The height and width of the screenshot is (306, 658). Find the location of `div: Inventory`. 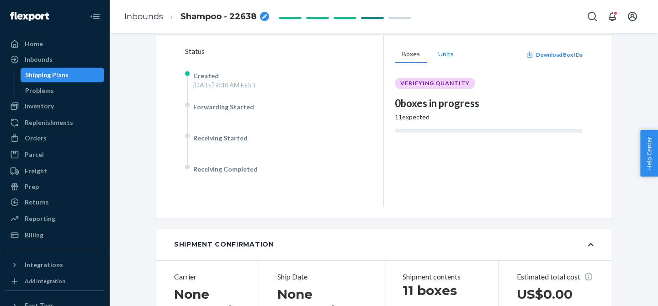

div: Inventory is located at coordinates (39, 106).